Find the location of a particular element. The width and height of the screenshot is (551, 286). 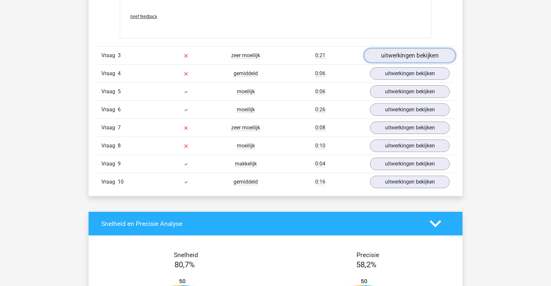

h4: Snelheid en Precisie Analyse is located at coordinates (260, 223).